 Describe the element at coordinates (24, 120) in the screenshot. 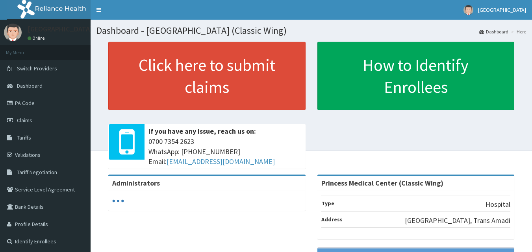

I see `span: Claims` at that location.